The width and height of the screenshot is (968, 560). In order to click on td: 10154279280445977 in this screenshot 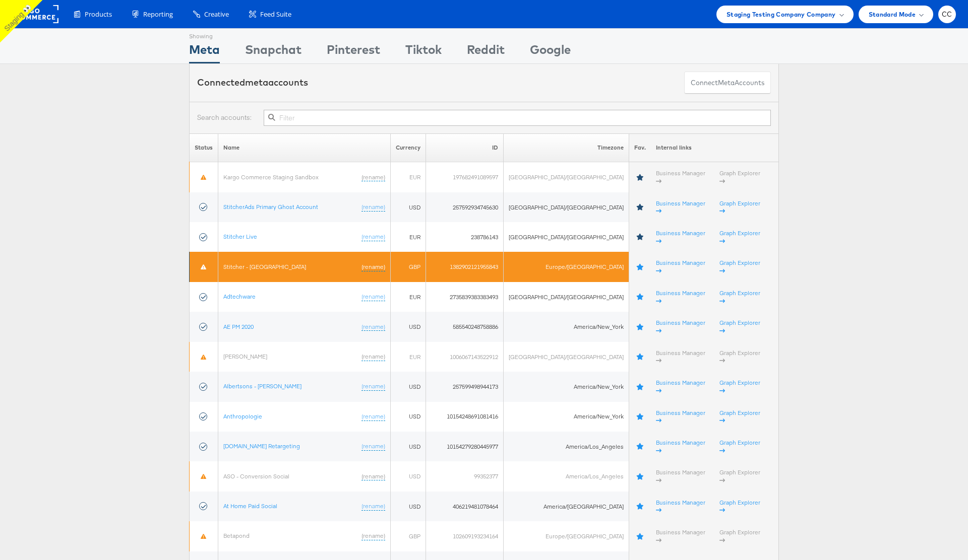, I will do `click(465, 447)`.